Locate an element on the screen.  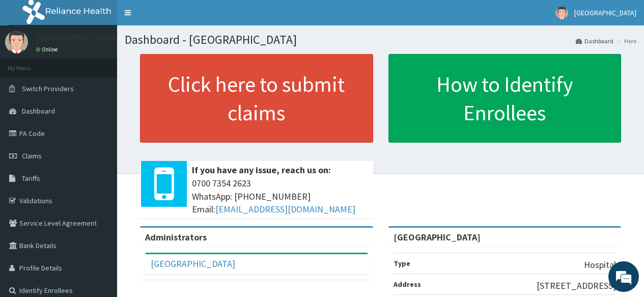
span: Switch Providers is located at coordinates (48, 89).